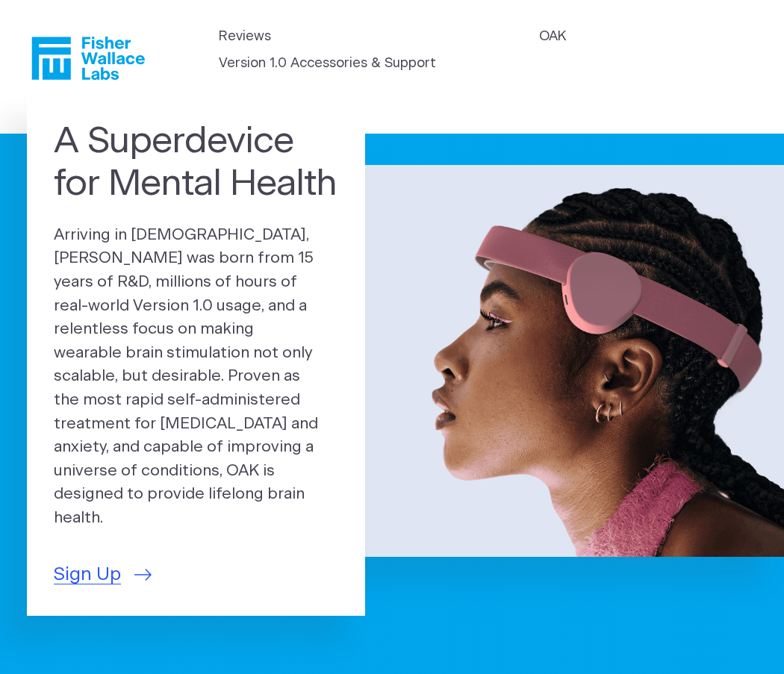  I want to click on a: OAK, so click(552, 37).